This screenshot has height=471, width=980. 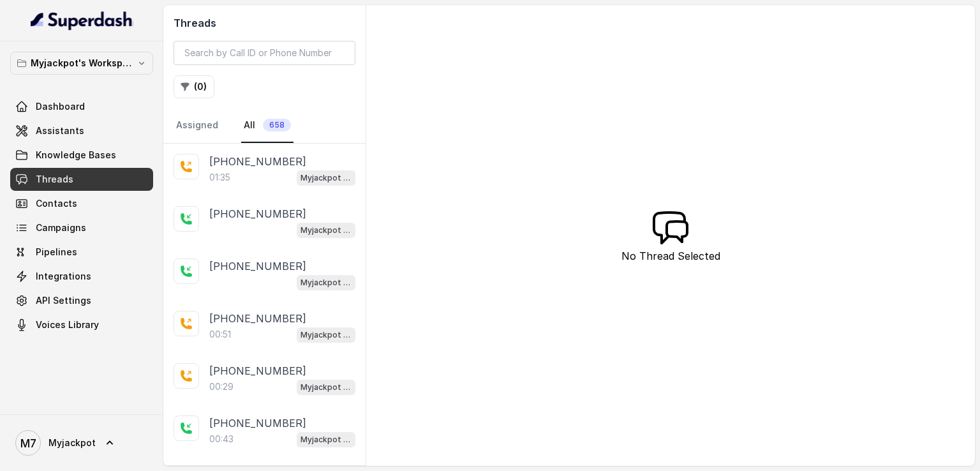 I want to click on a: Pipelines, so click(x=82, y=252).